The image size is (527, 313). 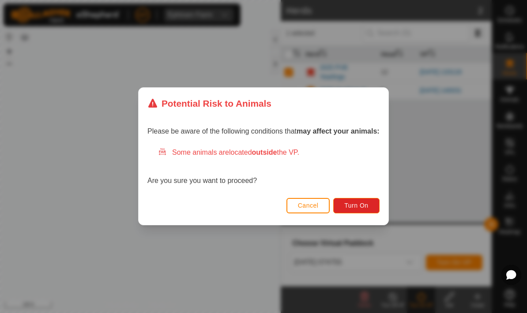 I want to click on button: Cancel, so click(x=308, y=206).